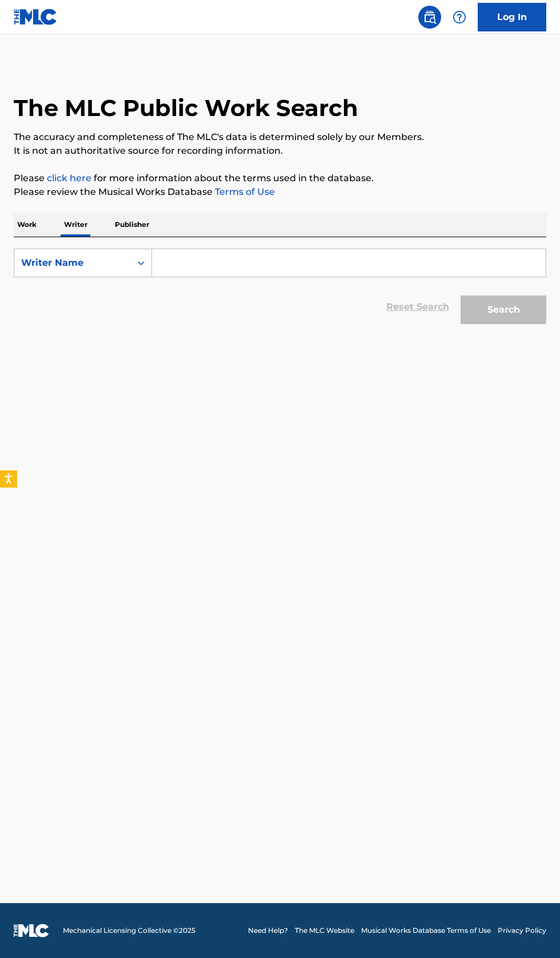 This screenshot has width=560, height=958. What do you see at coordinates (32, 930) in the screenshot?
I see `img: logo` at bounding box center [32, 930].